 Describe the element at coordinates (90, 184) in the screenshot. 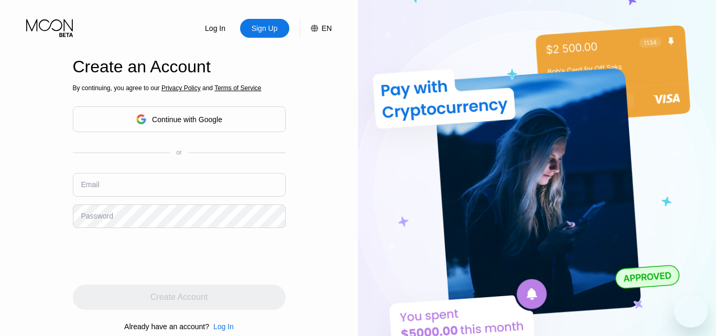

I see `div: Email` at that location.